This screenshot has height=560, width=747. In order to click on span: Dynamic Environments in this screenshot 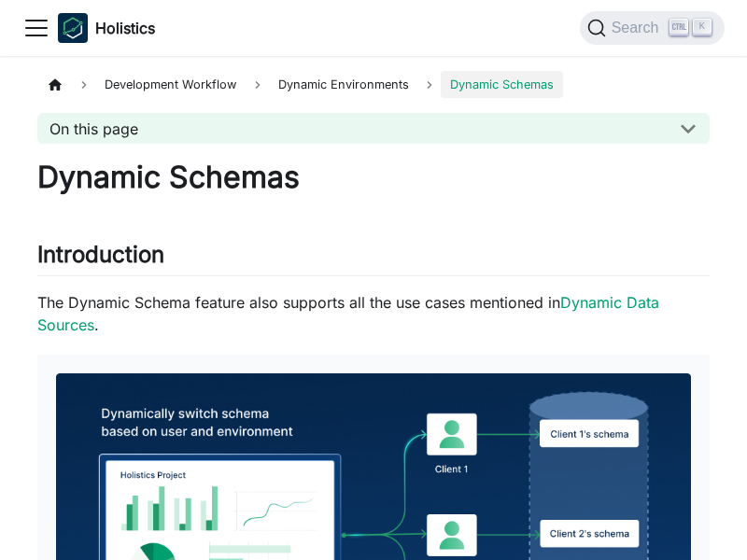, I will do `click(343, 84)`.